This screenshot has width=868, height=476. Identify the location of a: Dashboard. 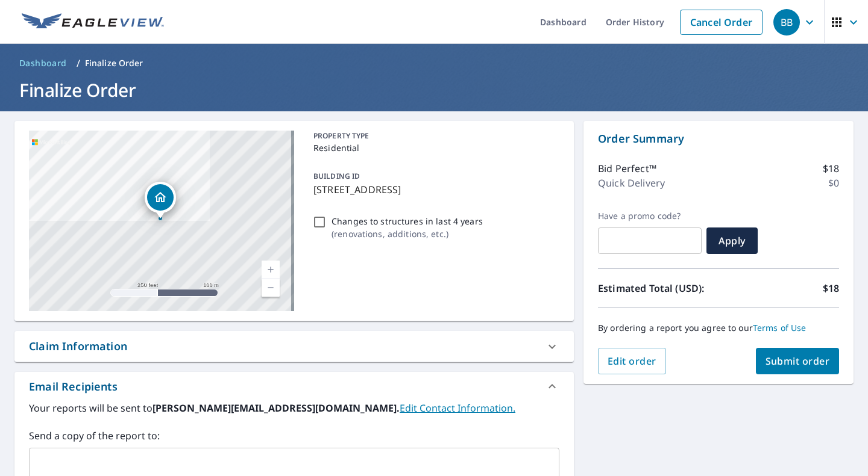
(42, 64).